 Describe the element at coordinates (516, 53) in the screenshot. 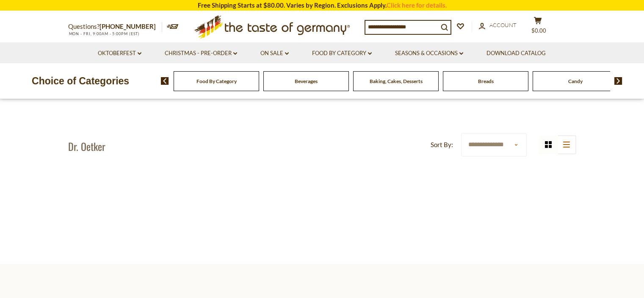

I see `a: Download Catalog` at that location.